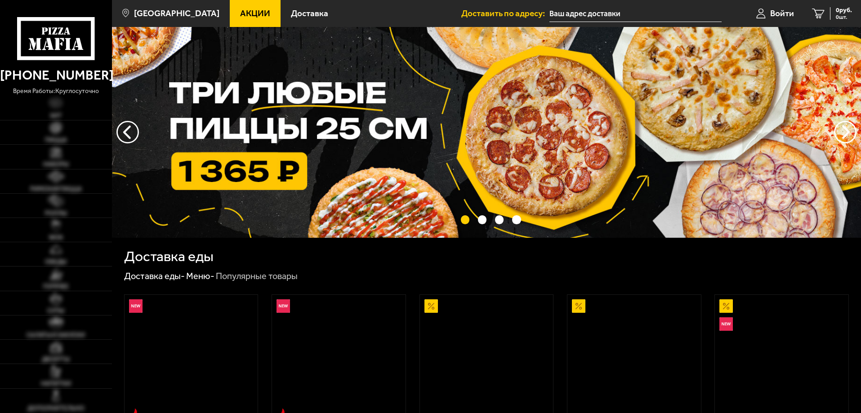 The width and height of the screenshot is (861, 413). Describe the element at coordinates (505, 13) in the screenshot. I see `span: Доставить по адресу:` at that location.